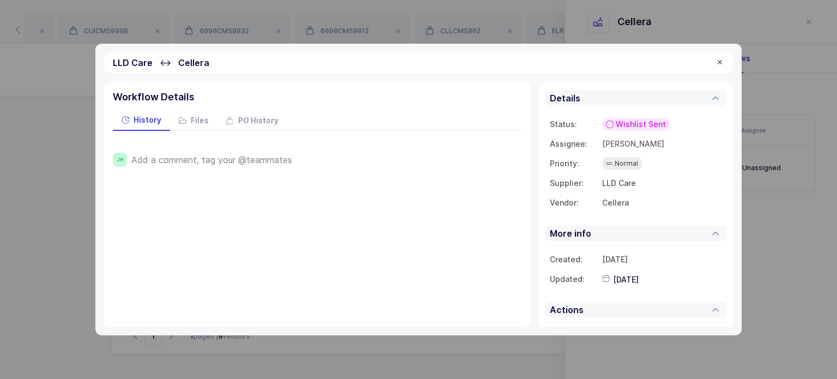 This screenshot has height=379, width=837. I want to click on span: Normal, so click(626, 164).